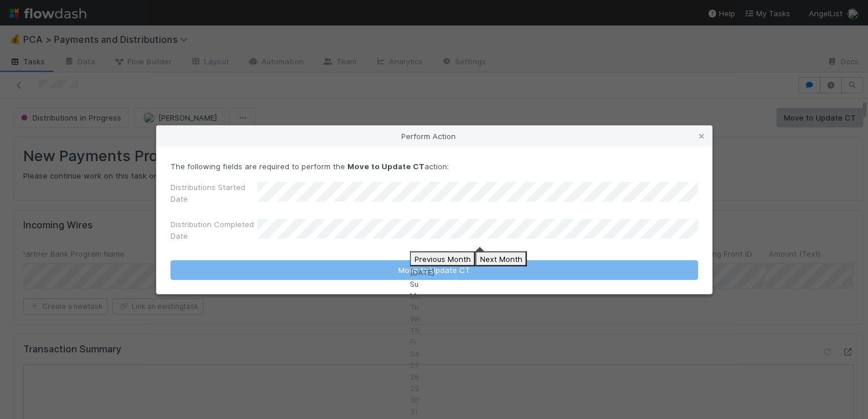 The width and height of the screenshot is (868, 419). I want to click on div: Choose Wednesday, July 30th, 2025, so click(469, 400).